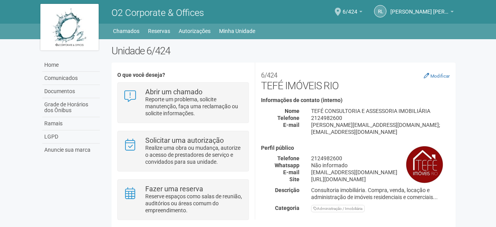 This screenshot has height=227, width=496. Describe the element at coordinates (352, 13) in the screenshot. I see `a: 6/424` at that location.